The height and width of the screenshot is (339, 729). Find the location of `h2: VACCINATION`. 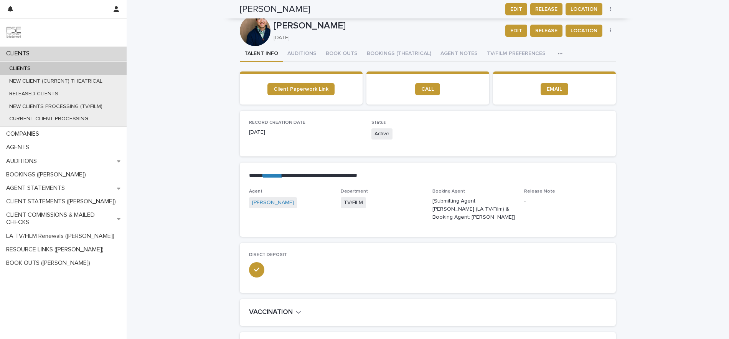

h2: VACCINATION is located at coordinates (271, 312).